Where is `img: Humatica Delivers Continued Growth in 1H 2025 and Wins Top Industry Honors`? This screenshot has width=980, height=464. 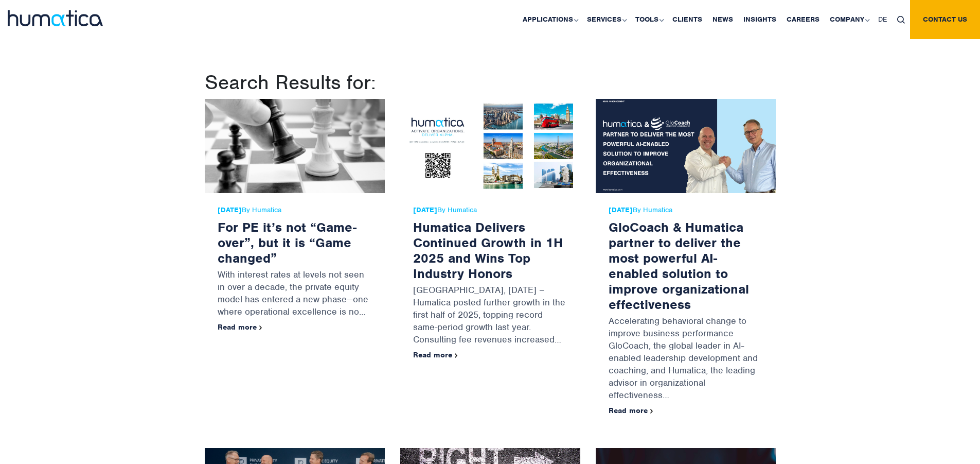 img: Humatica Delivers Continued Growth in 1H 2025 and Wins Top Industry Honors is located at coordinates (490, 145).